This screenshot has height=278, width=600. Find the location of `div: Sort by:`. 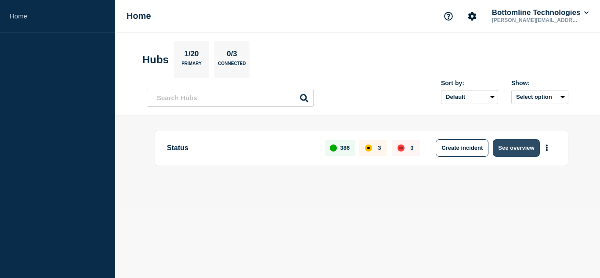

div: Sort by: is located at coordinates (470, 83).